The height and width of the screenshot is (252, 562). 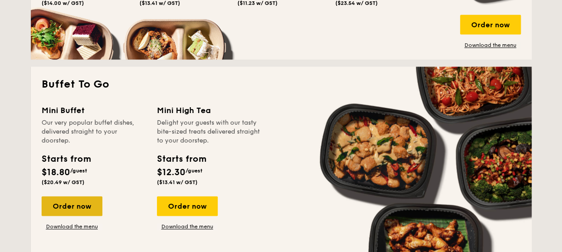 What do you see at coordinates (63, 182) in the screenshot?
I see `span: ($20.49 w/ GST)` at bounding box center [63, 182].